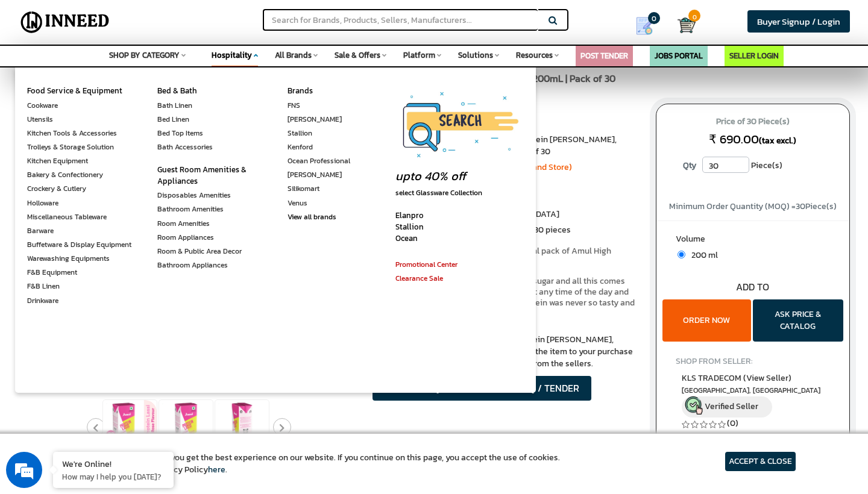 The width and height of the screenshot is (868, 494). What do you see at coordinates (798, 321) in the screenshot?
I see `button: ASK PRICE & CATALOG` at bounding box center [798, 321].